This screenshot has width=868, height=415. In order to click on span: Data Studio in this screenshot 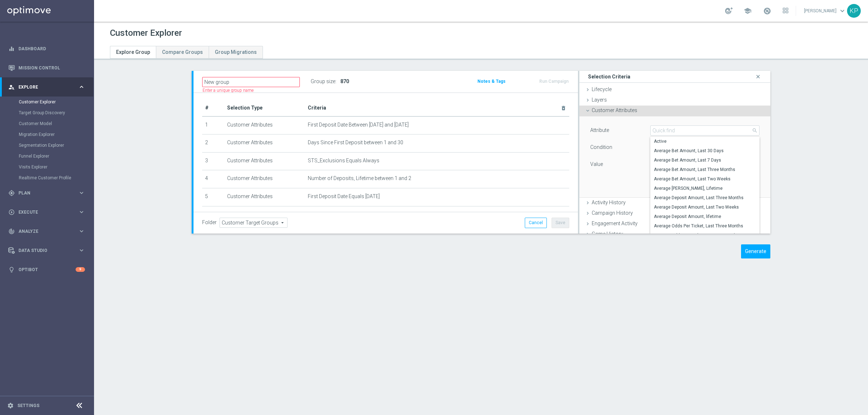, I will do `click(48, 250)`.